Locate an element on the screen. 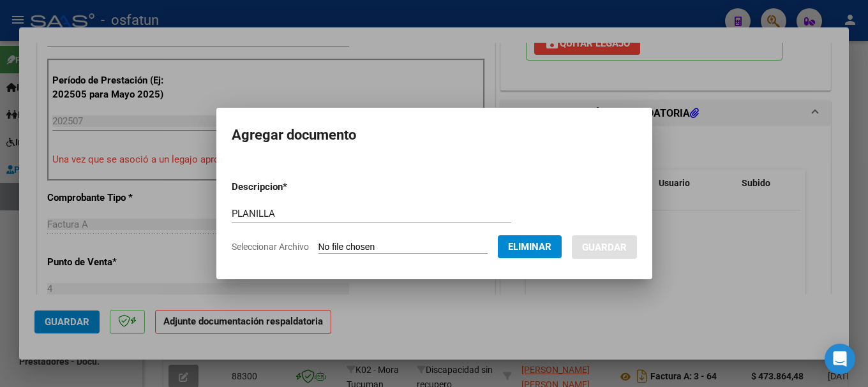 This screenshot has height=387, width=868. span: Eliminar is located at coordinates (529, 247).